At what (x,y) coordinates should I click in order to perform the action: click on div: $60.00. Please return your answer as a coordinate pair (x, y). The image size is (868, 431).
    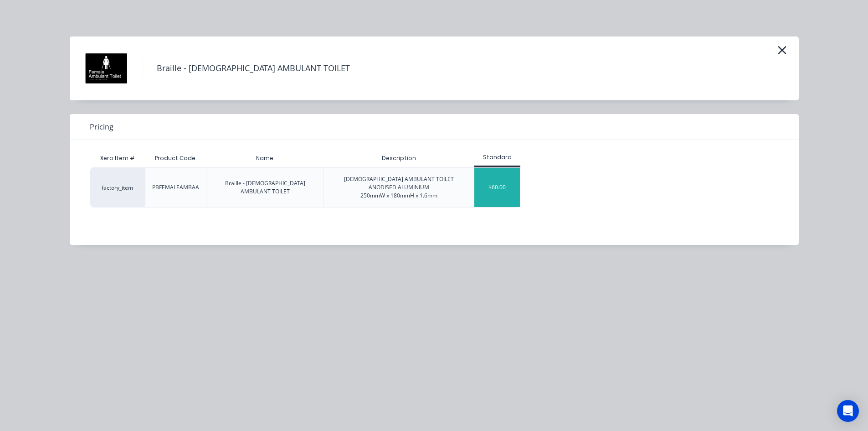
    Looking at the image, I should click on (497, 188).